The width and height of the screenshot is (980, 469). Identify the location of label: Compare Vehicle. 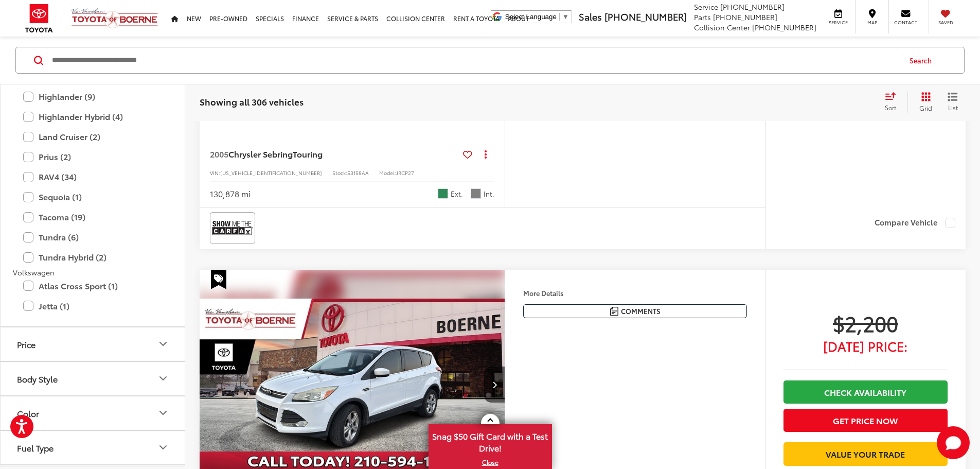
(915, 223).